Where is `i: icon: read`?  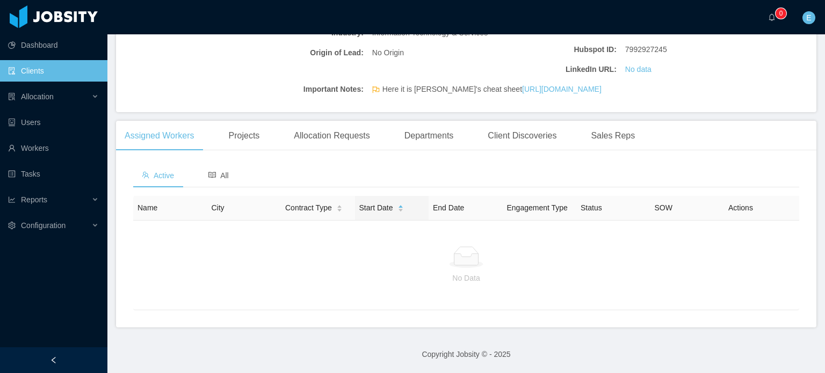
i: icon: read is located at coordinates (212, 175).